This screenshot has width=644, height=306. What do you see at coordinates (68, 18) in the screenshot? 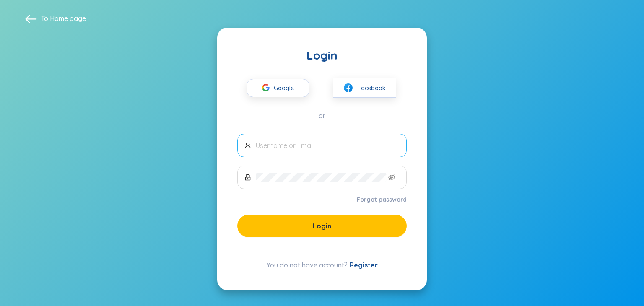
I see `a: Home page` at bounding box center [68, 18].